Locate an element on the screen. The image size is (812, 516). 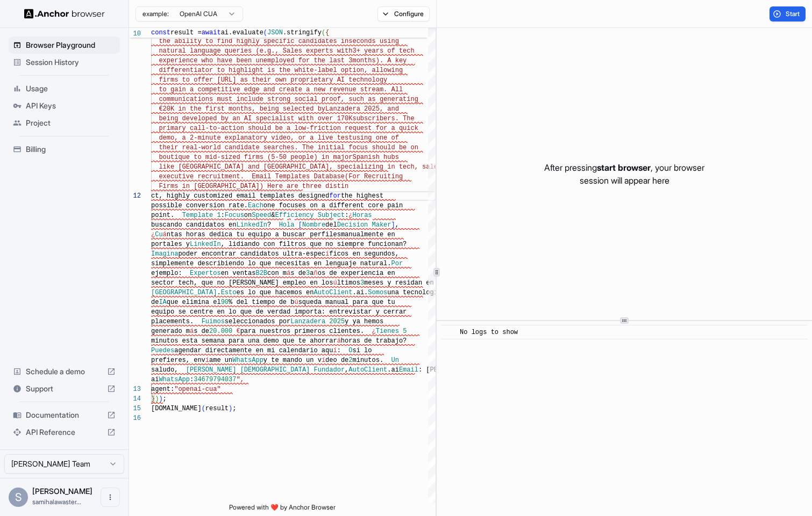
div: Browser Playground is located at coordinates (64, 45).